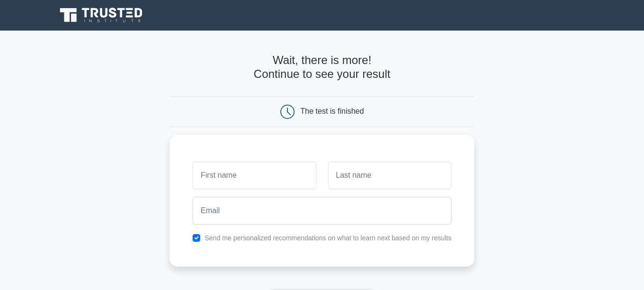 The image size is (644, 290). Describe the element at coordinates (332, 111) in the screenshot. I see `div: The test is finished` at that location.